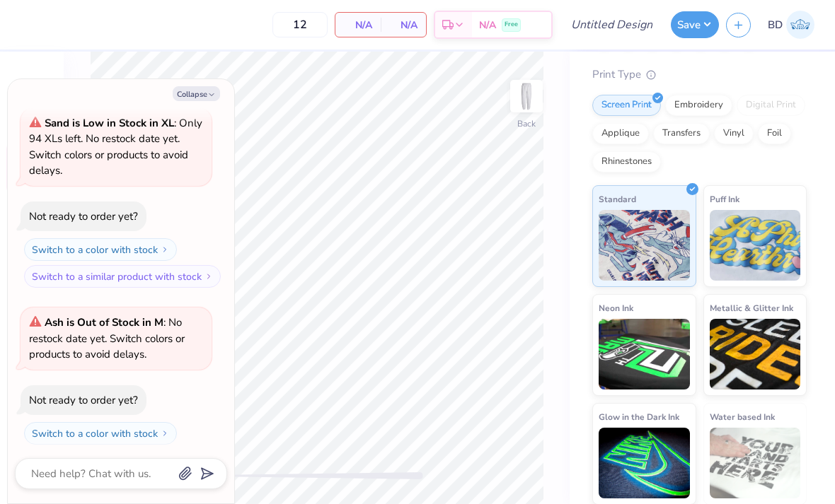 The width and height of the screenshot is (835, 504). What do you see at coordinates (644, 463) in the screenshot?
I see `img: Glow in the Dark Ink` at bounding box center [644, 463].